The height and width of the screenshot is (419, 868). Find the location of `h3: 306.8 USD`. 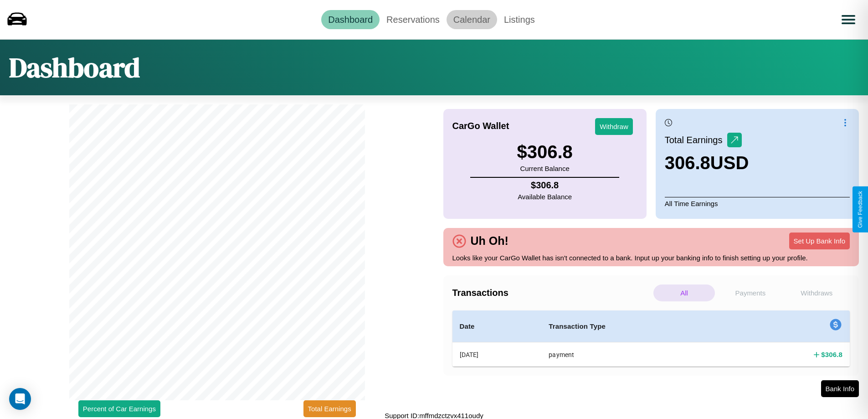

h3: 306.8 USD is located at coordinates (707, 163).